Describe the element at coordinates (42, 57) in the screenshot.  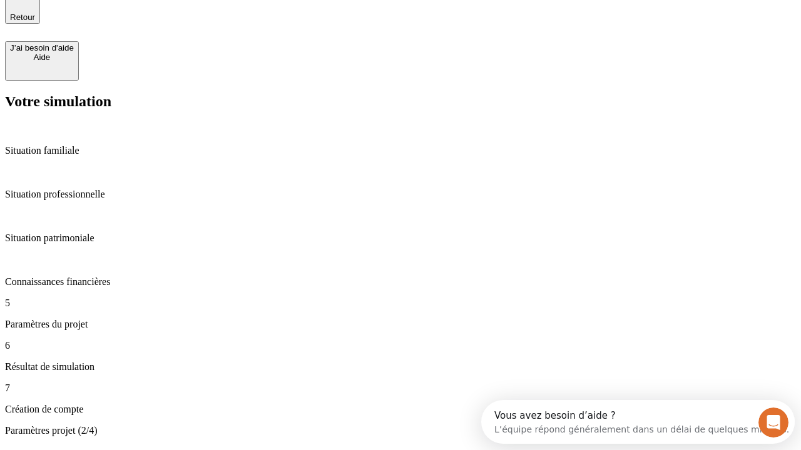
I see `div: Aide` at that location.